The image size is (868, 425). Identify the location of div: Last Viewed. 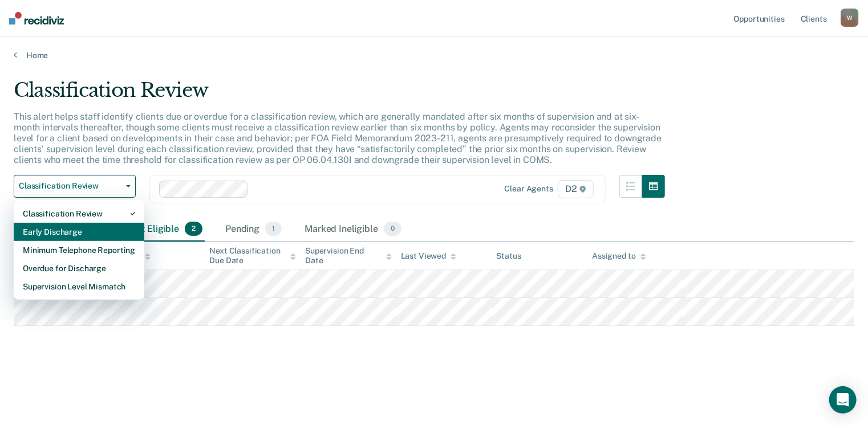
(428, 256).